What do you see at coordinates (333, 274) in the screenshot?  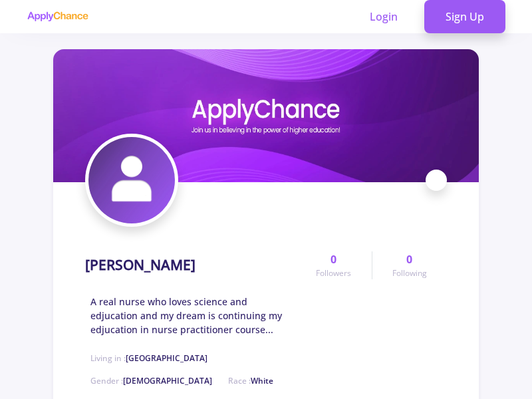 I see `span: Followers` at bounding box center [333, 274].